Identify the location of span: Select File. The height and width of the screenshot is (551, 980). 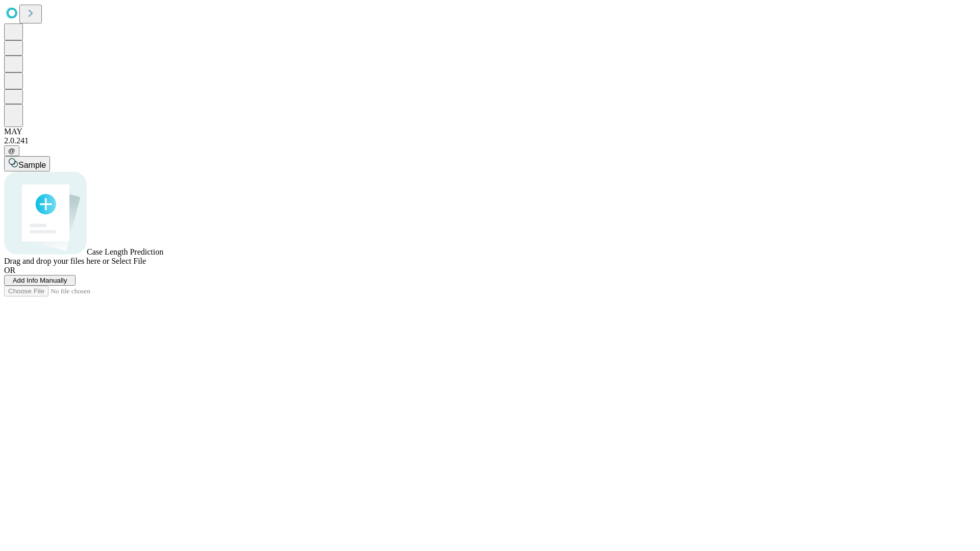
(129, 261).